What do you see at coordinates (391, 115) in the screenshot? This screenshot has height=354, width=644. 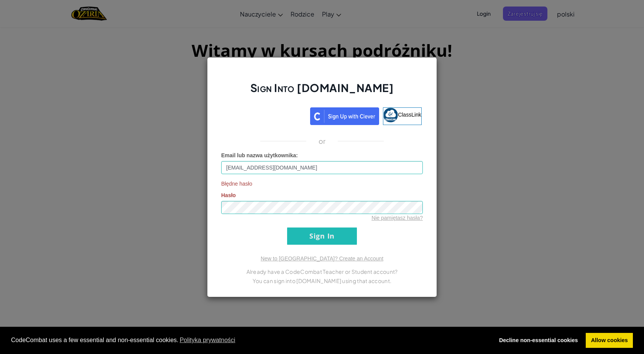 I see `img: classlink-logo-small.png` at bounding box center [391, 115].